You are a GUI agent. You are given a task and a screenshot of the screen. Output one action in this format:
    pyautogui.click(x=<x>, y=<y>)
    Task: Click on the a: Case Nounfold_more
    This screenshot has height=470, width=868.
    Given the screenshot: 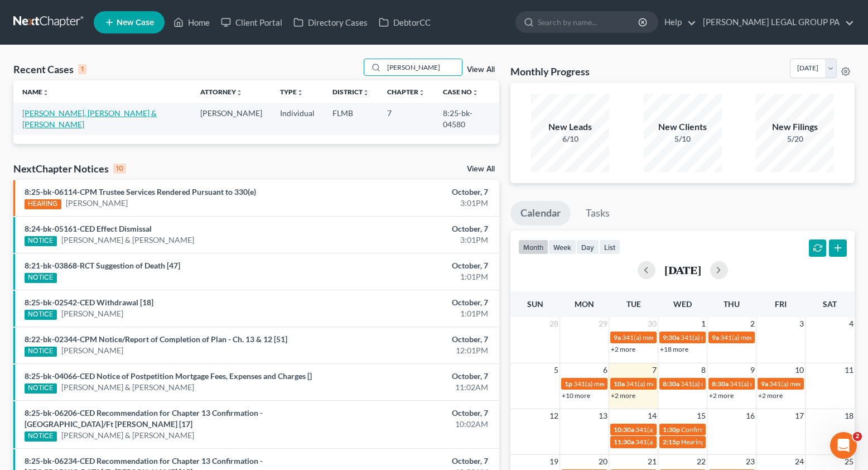 What is the action you would take?
    pyautogui.click(x=461, y=91)
    